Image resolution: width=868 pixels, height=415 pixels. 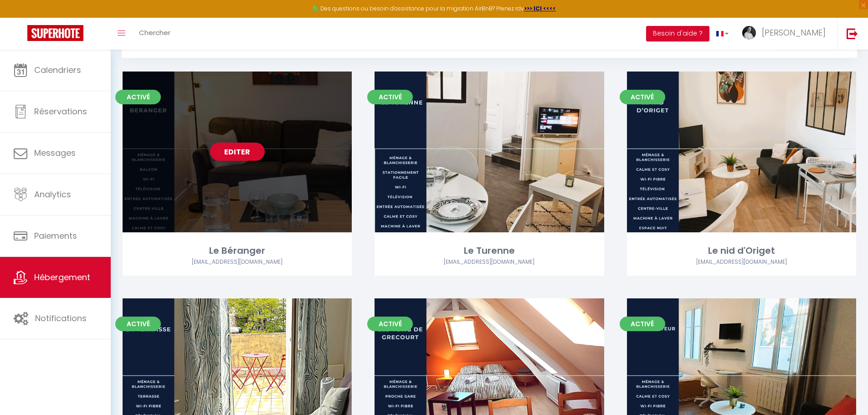 What do you see at coordinates (154, 34) in the screenshot?
I see `a: Chercher` at bounding box center [154, 34].